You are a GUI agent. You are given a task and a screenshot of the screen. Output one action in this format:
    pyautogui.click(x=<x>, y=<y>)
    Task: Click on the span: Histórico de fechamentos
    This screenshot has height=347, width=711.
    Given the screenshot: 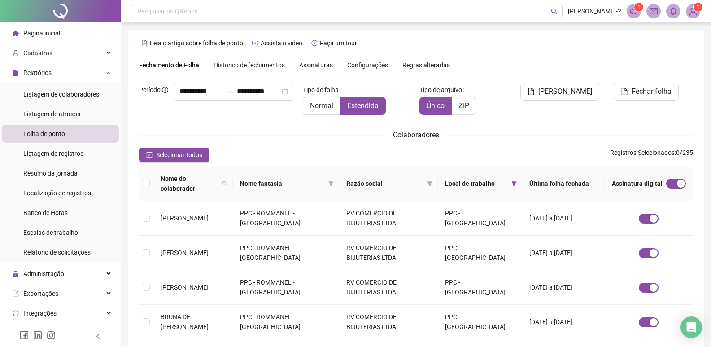 What is the action you would take?
    pyautogui.click(x=249, y=65)
    